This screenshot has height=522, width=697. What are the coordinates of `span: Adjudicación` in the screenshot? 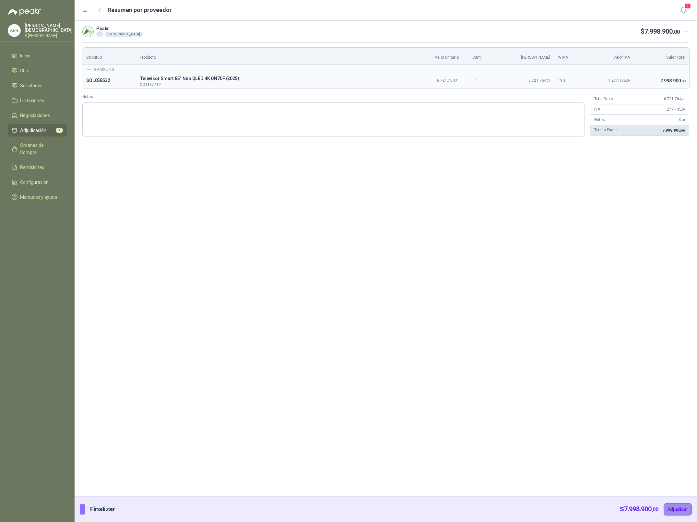 It's located at (33, 130).